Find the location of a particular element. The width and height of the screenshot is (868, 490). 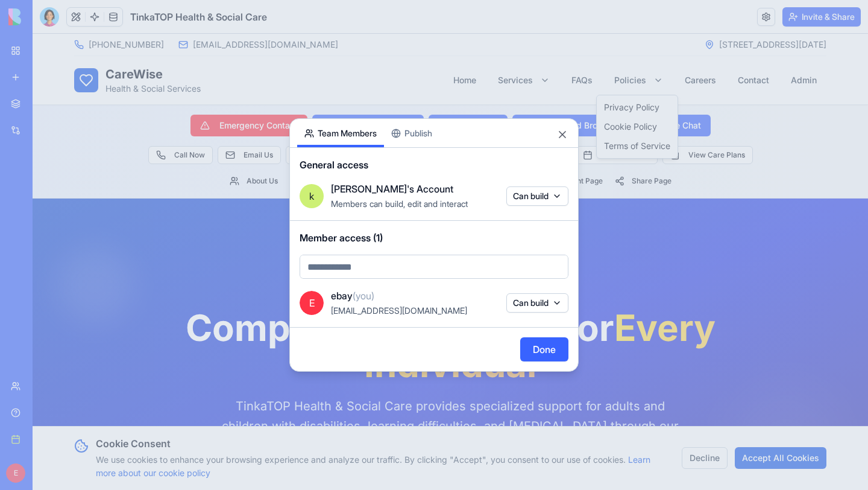

span: (you) is located at coordinates (364, 295).